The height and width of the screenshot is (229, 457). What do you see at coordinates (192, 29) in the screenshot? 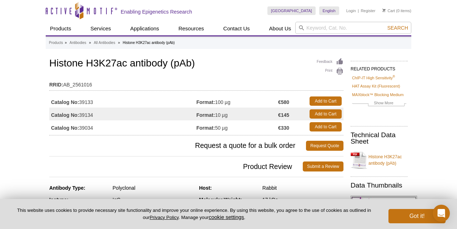
I see `a: Resources` at bounding box center [192, 29].